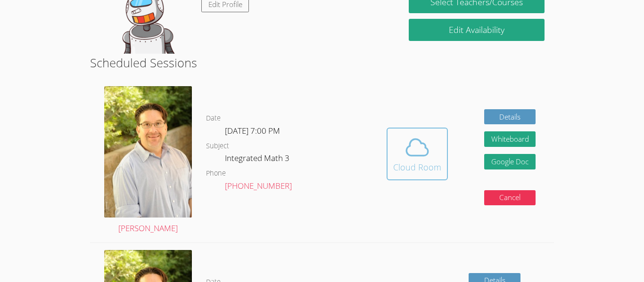 Image resolution: width=644 pixels, height=282 pixels. What do you see at coordinates (510, 139) in the screenshot?
I see `button: Whiteboard` at bounding box center [510, 139].